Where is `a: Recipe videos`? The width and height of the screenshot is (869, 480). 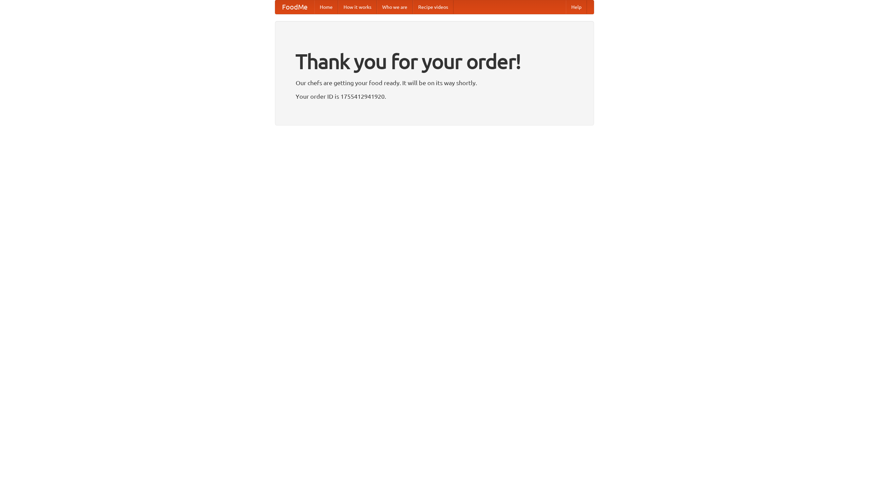 a: Recipe videos is located at coordinates (433, 7).